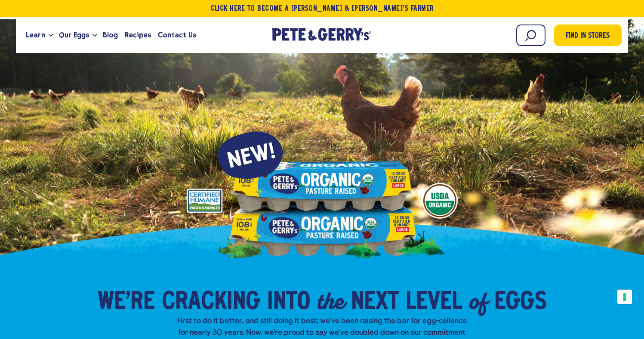  I want to click on span: We’re, so click(126, 302).